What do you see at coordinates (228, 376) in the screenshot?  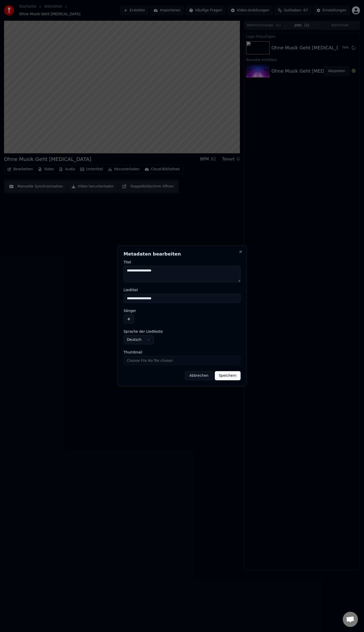 I see `button: Speichern` at bounding box center [228, 376].